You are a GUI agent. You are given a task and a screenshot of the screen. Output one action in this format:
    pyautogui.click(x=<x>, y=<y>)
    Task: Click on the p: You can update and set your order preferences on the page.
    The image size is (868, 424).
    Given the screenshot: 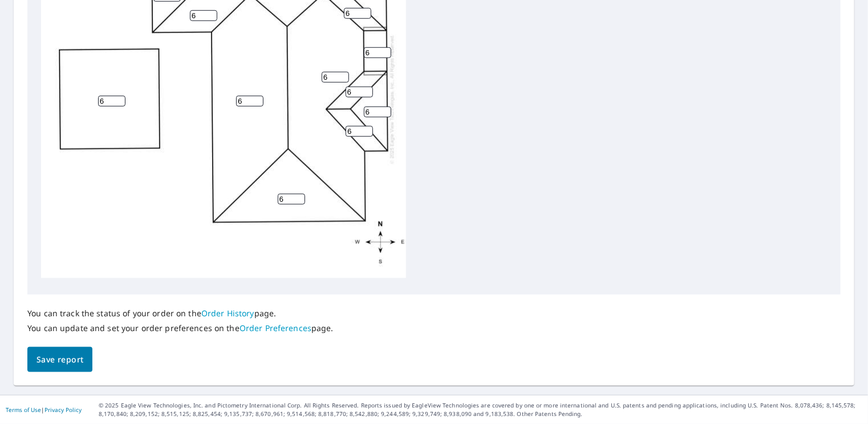 What is the action you would take?
    pyautogui.click(x=180, y=328)
    